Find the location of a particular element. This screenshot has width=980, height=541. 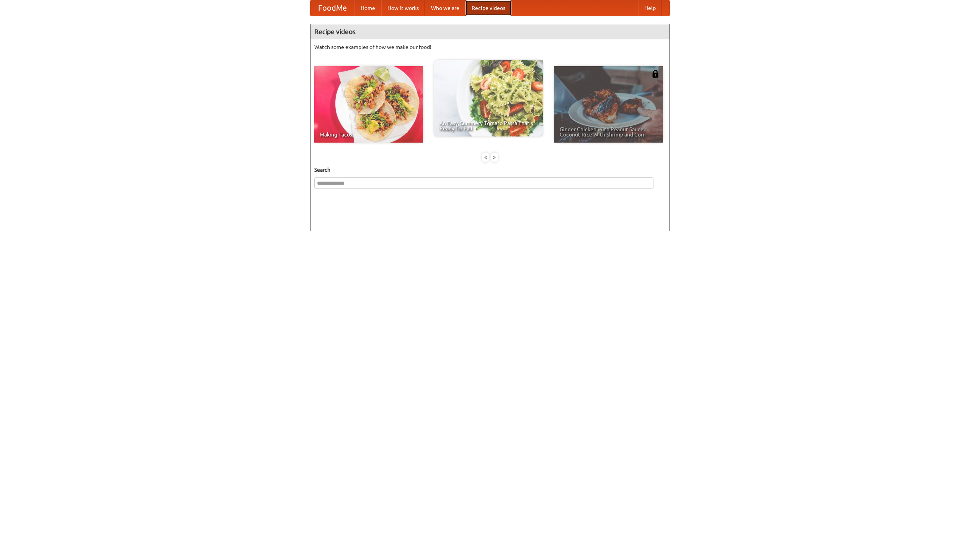

a: How it works is located at coordinates (403, 8).